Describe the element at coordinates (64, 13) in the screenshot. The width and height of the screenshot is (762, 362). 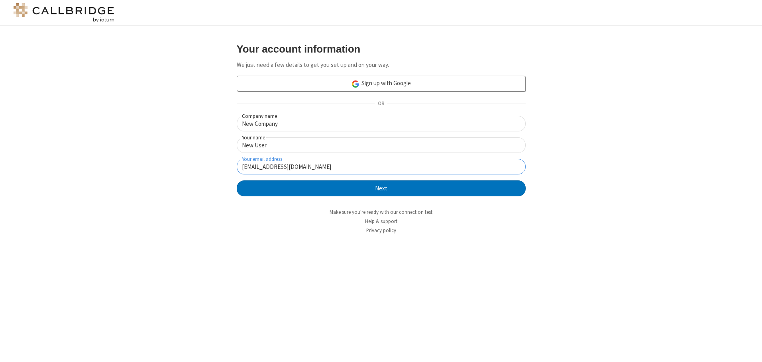
I see `img: logo@2x.png` at that location.